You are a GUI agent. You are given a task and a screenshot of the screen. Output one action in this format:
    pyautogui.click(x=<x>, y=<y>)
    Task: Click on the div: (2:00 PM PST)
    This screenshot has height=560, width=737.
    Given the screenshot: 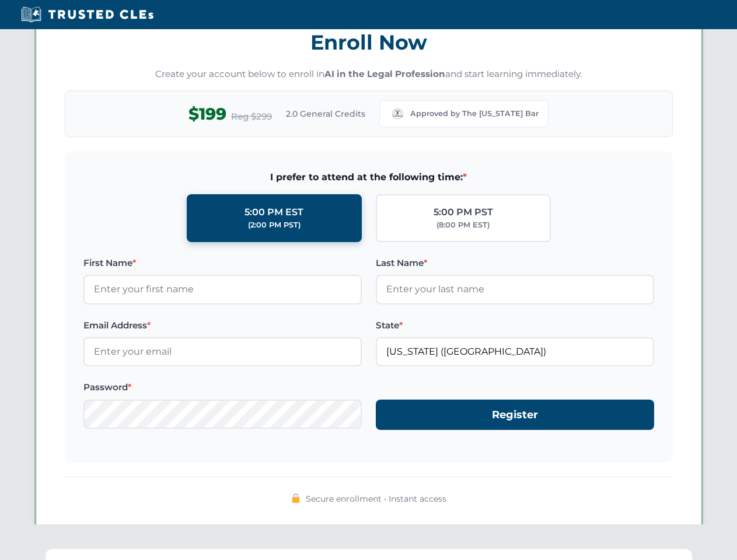 What is the action you would take?
    pyautogui.click(x=274, y=226)
    